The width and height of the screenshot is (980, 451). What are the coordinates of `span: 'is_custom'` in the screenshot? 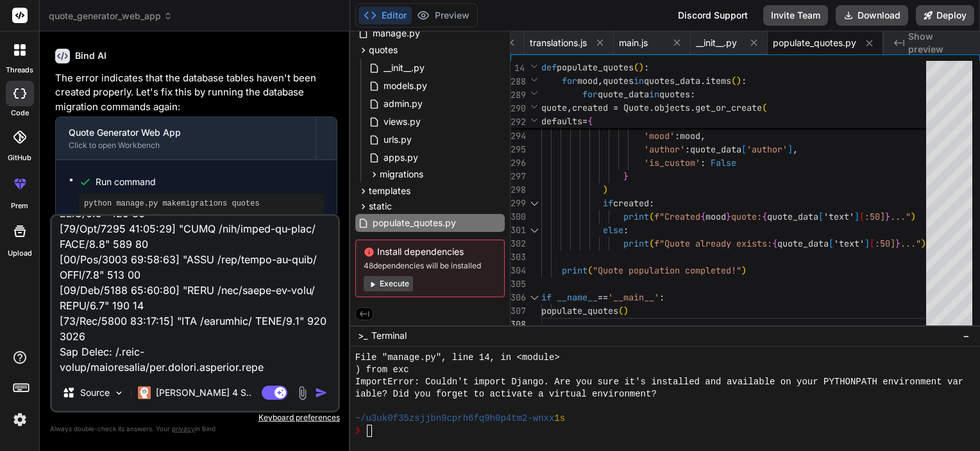 It's located at (672, 163).